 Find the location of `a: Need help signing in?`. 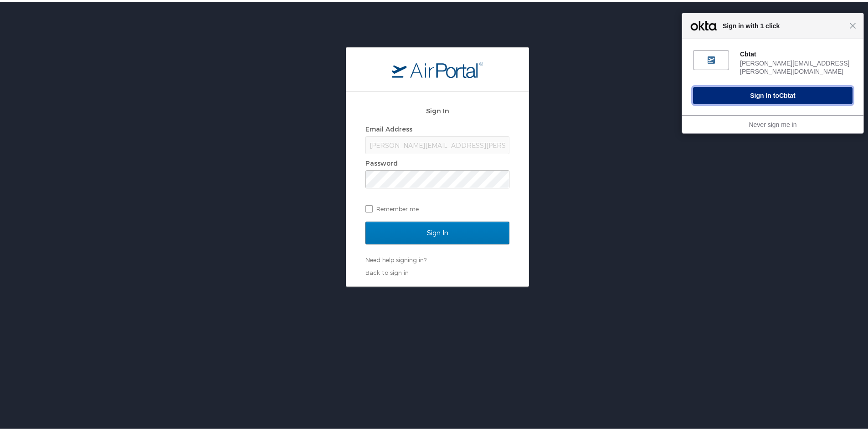

a: Need help signing in? is located at coordinates (396, 258).